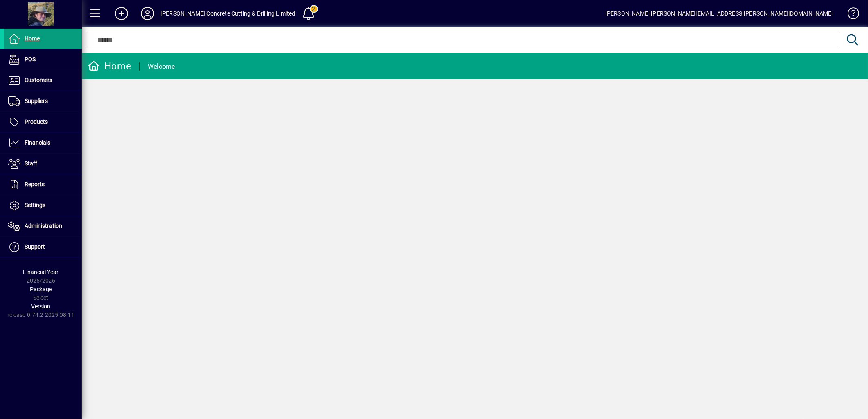 This screenshot has height=419, width=868. I want to click on a: Staff, so click(43, 164).